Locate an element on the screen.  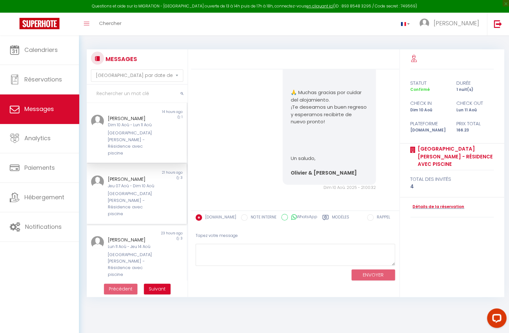
p: Un saludo, is located at coordinates (329, 166).